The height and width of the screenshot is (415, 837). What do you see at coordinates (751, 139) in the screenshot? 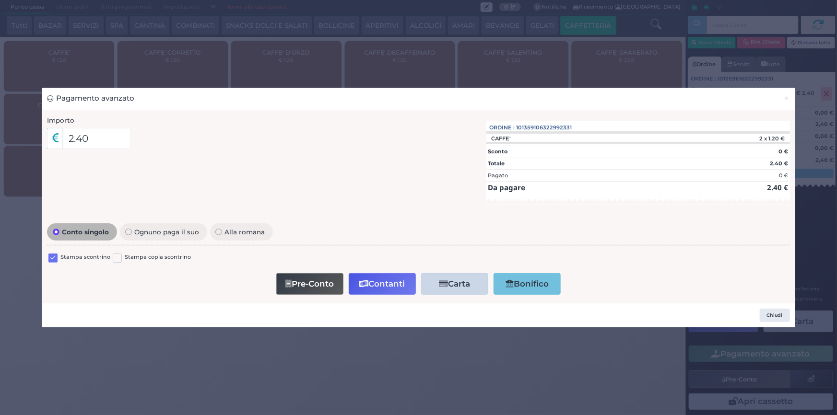
I see `div: 2 x 1.20 €` at bounding box center [751, 139].